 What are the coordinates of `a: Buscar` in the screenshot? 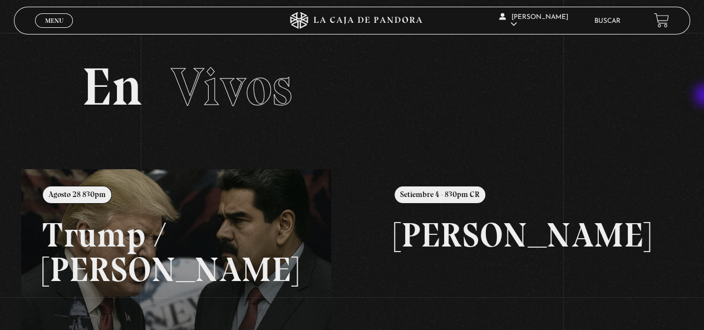 It's located at (607, 21).